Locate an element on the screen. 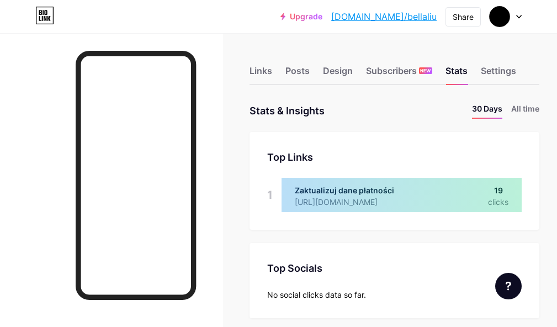 This screenshot has width=557, height=327. img: Bellali Unkown is located at coordinates (500, 17).